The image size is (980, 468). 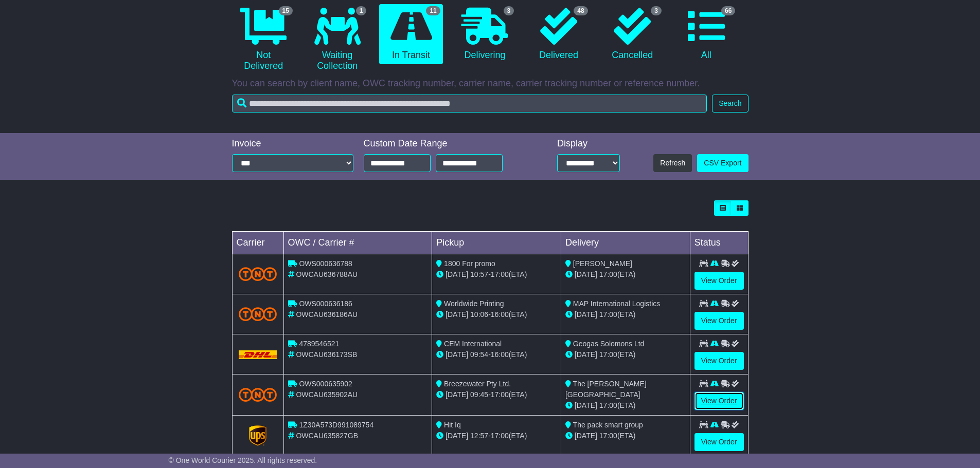 What do you see at coordinates (706, 35) in the screenshot?
I see `a: 66 All` at bounding box center [706, 35].